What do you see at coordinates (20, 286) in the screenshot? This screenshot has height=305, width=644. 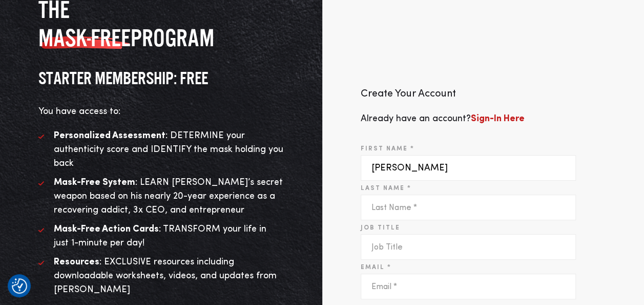 I see `img: Revisit consent button` at bounding box center [20, 286].